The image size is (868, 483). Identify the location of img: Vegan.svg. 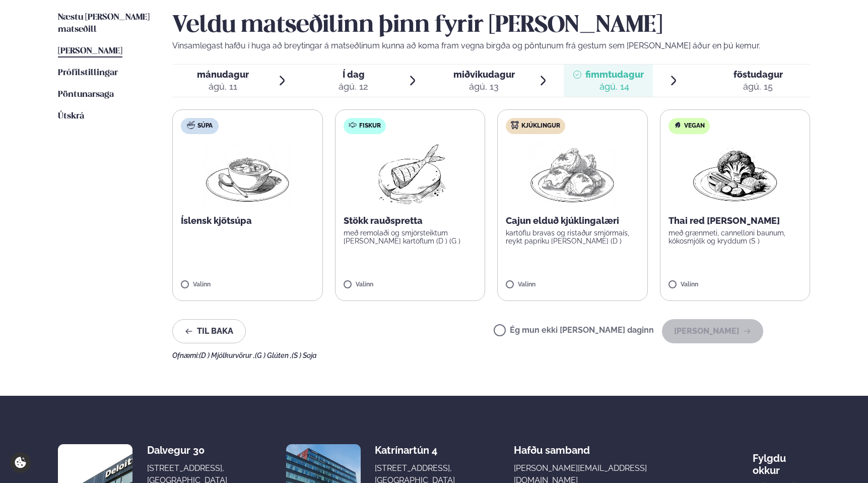
(678, 125).